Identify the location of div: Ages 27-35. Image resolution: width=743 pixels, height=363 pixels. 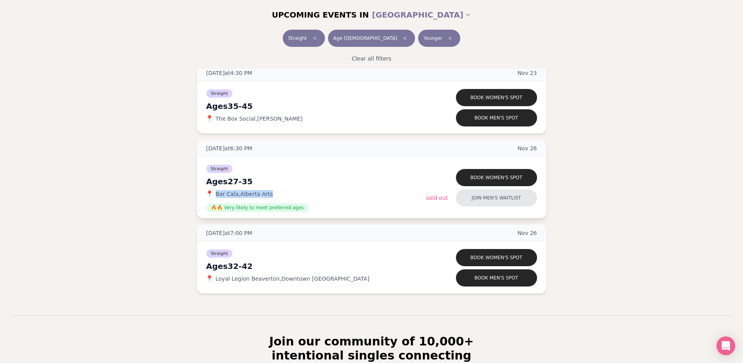
(316, 181).